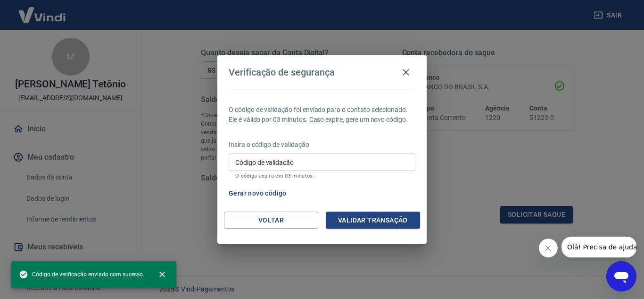 The height and width of the screenshot is (299, 644). I want to click on span: Código de verificação enviado com sucesso., so click(82, 274).